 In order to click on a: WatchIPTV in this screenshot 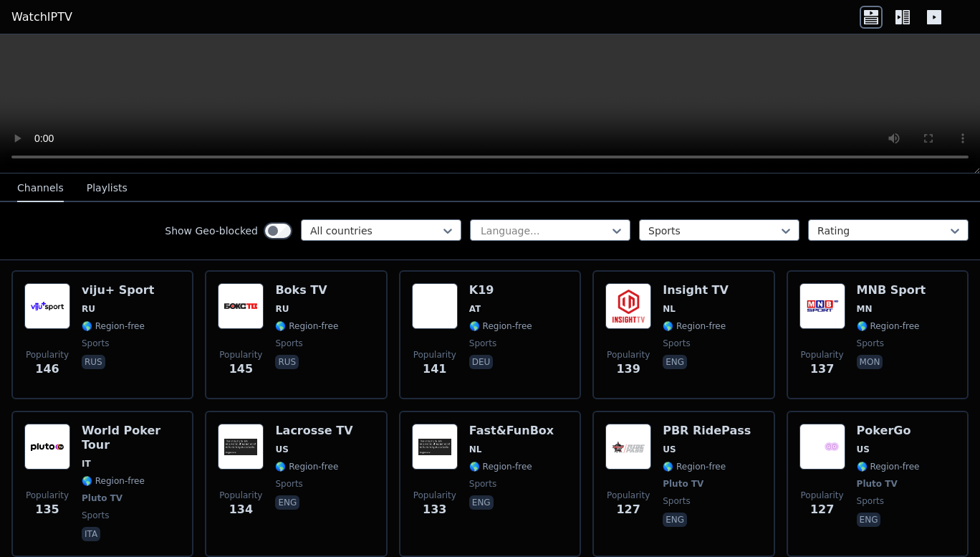, I will do `click(41, 17)`.